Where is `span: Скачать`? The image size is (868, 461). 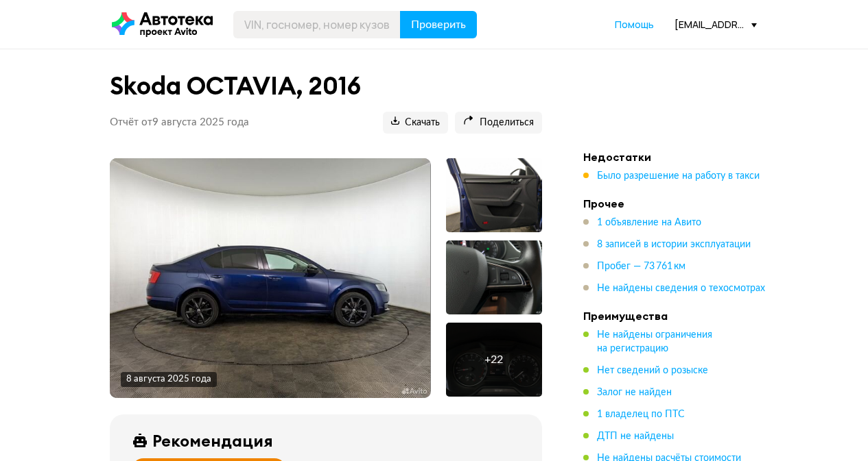 span: Скачать is located at coordinates (415, 123).